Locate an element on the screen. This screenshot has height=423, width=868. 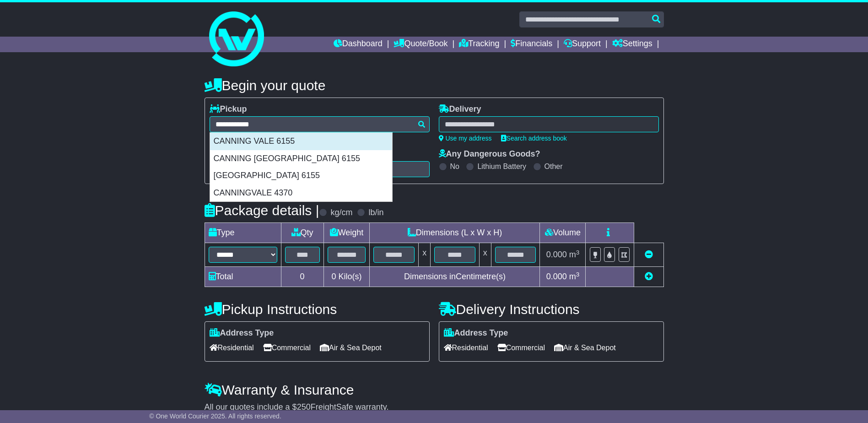
td: Qty is located at coordinates (302, 233).